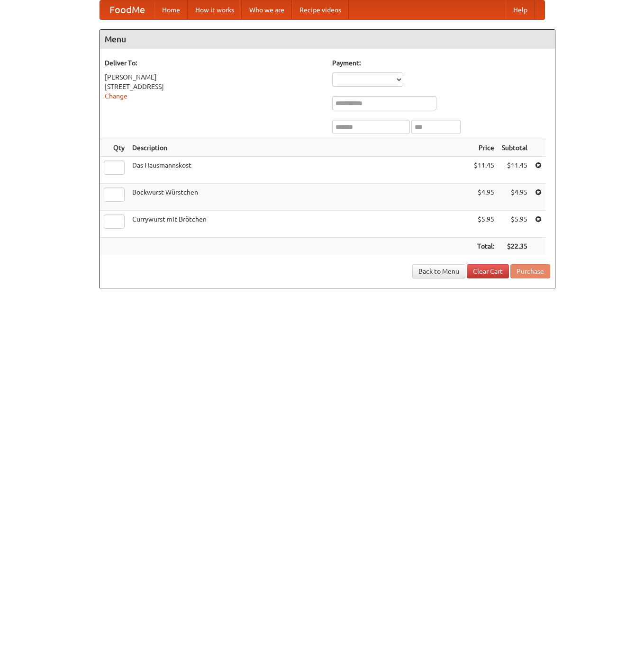 The width and height of the screenshot is (644, 670). Describe the element at coordinates (171, 10) in the screenshot. I see `a: Home` at that location.